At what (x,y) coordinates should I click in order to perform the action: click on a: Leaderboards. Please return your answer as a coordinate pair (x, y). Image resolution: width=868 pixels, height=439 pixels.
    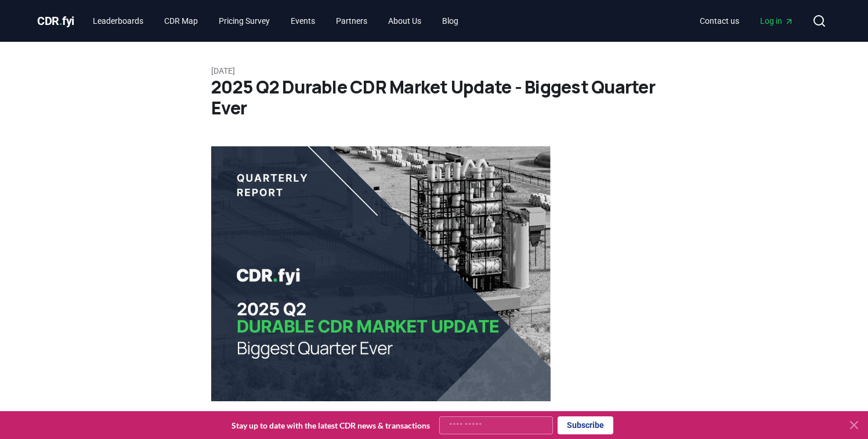
    Looking at the image, I should click on (118, 21).